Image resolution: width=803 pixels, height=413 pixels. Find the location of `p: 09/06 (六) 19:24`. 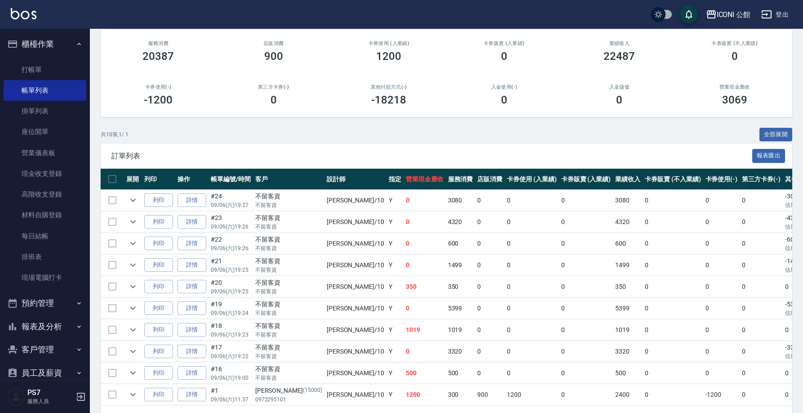

p: 09/06 (六) 19:24 is located at coordinates (231, 313).